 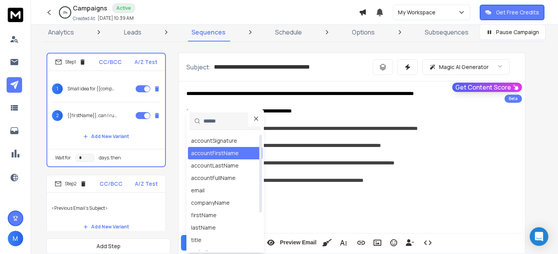 I want to click on button: Get Free Credits, so click(x=512, y=12).